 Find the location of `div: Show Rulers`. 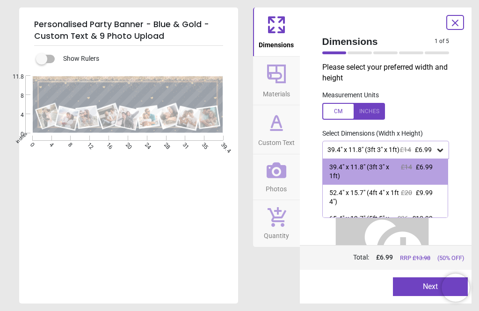

div: Show Rulers is located at coordinates (140, 59).